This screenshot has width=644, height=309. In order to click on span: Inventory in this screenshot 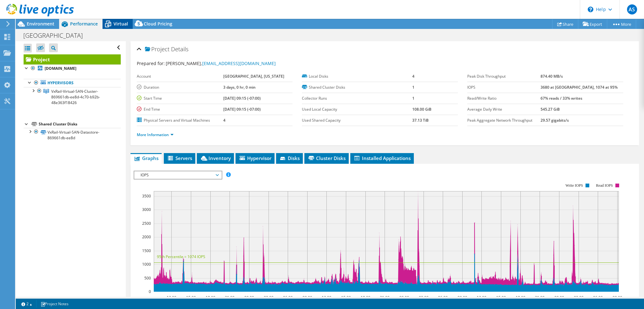, I will do `click(215, 158)`.